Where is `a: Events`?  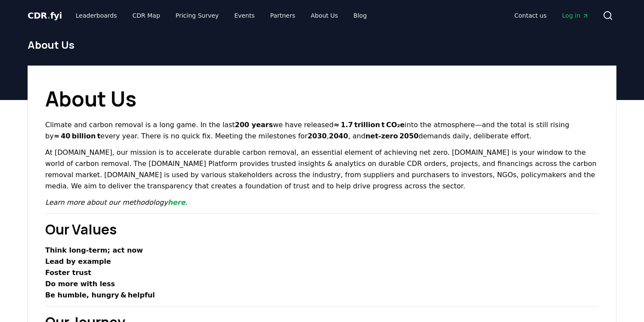
a: Events is located at coordinates (244, 16).